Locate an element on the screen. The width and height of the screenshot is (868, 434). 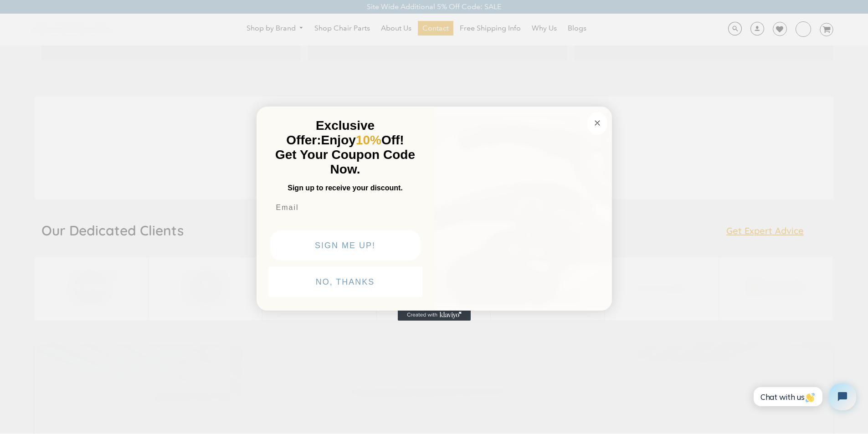
button: Open chat widget is located at coordinates (99, 21).